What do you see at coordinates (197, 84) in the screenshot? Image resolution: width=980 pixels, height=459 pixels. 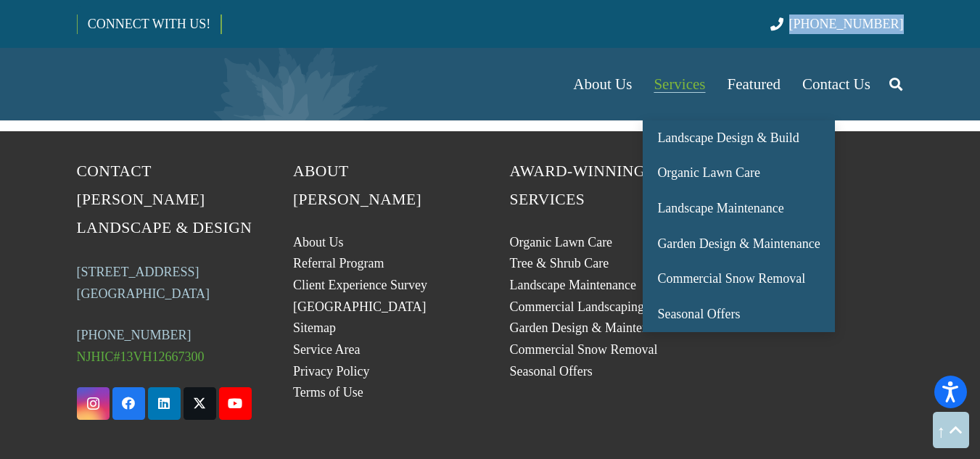 I see `a: Borst-Logo` at bounding box center [197, 84].